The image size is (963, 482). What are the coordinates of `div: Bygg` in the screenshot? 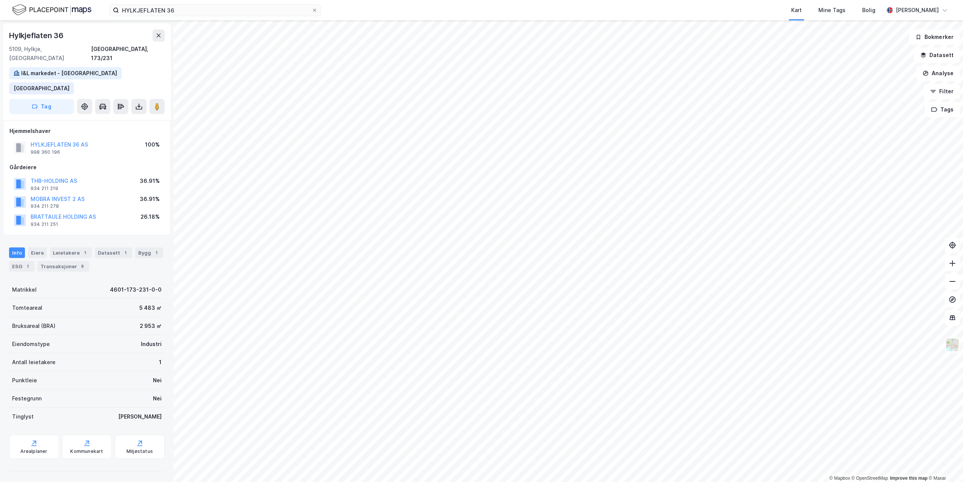 It's located at (149, 253).